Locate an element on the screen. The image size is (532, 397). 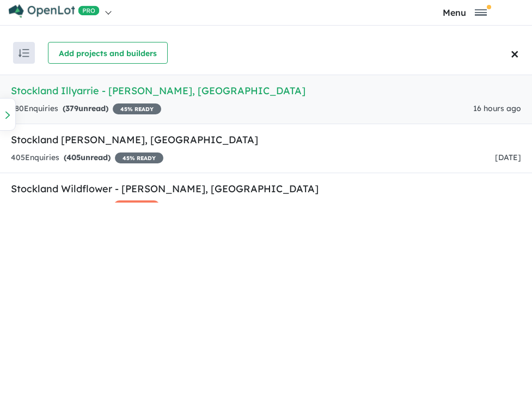
span: 466 is located at coordinates (73, 206).